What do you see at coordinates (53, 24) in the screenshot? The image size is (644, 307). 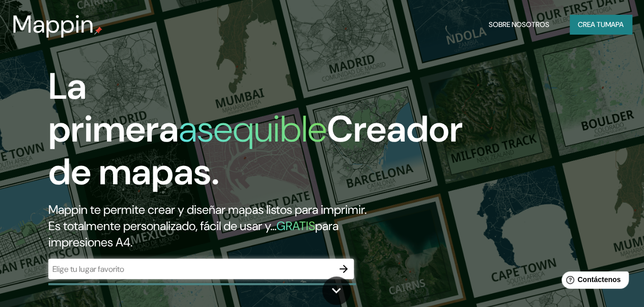 I see `font: Mappin` at bounding box center [53, 24].